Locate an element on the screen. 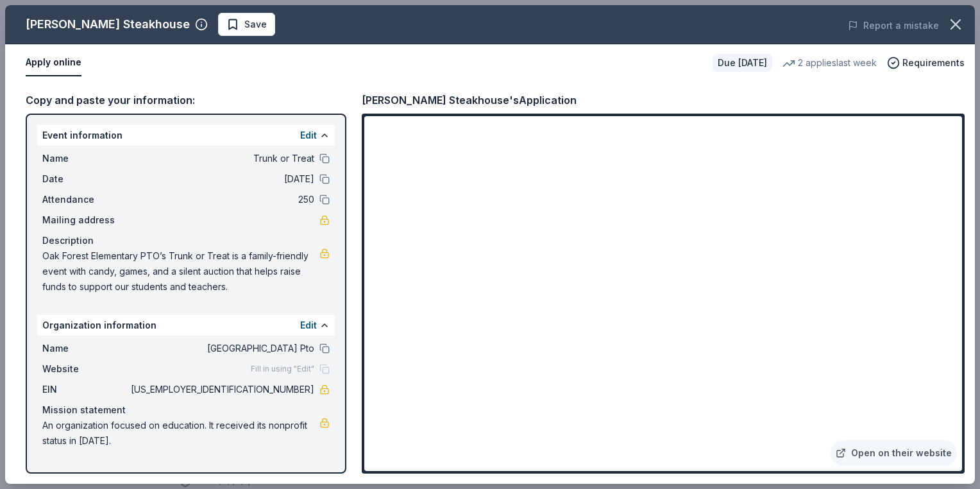  div: 2 applies last week is located at coordinates (829, 63).